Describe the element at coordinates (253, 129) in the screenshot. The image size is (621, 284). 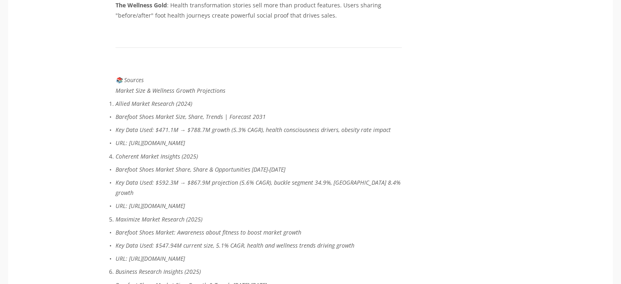
I see `em: Key Data Used: $471.1M → $788.7M growth (5.3% CAGR), health consciousness drivers, obesity rate i...` at that location.